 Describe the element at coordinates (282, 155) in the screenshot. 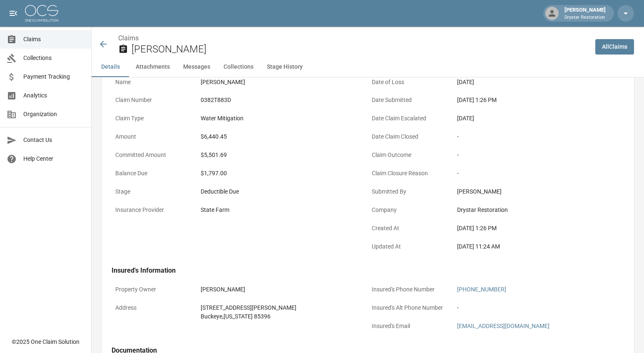

I see `div: $5,501.69` at that location.